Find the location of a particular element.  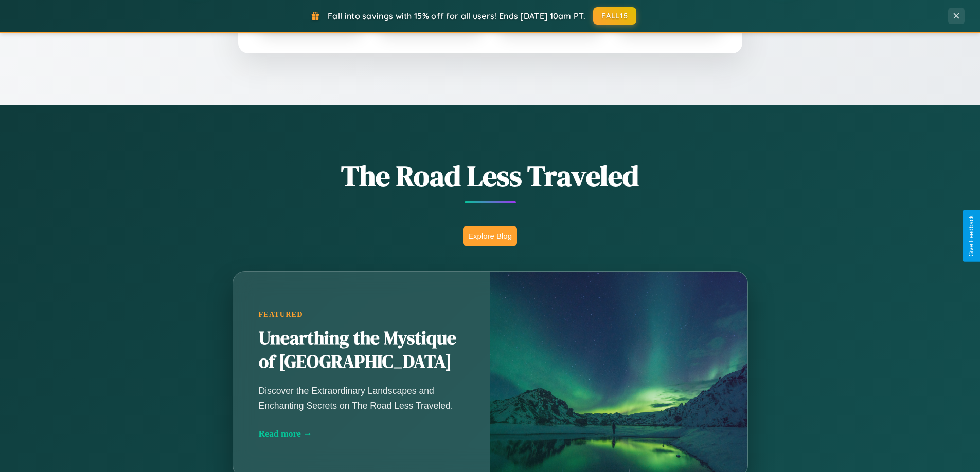

h1: The Road Less Traveled is located at coordinates (490, 176).